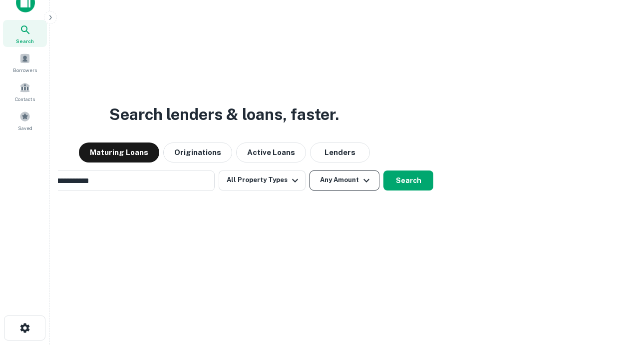 This screenshot has height=360, width=639. What do you see at coordinates (119, 152) in the screenshot?
I see `button: Maturing Loans` at bounding box center [119, 152].